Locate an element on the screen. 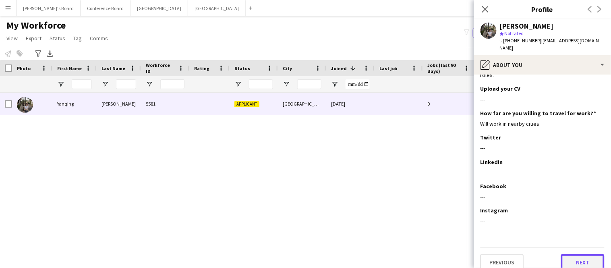 This screenshot has width=611, height=268. a: Comms is located at coordinates (99, 38).